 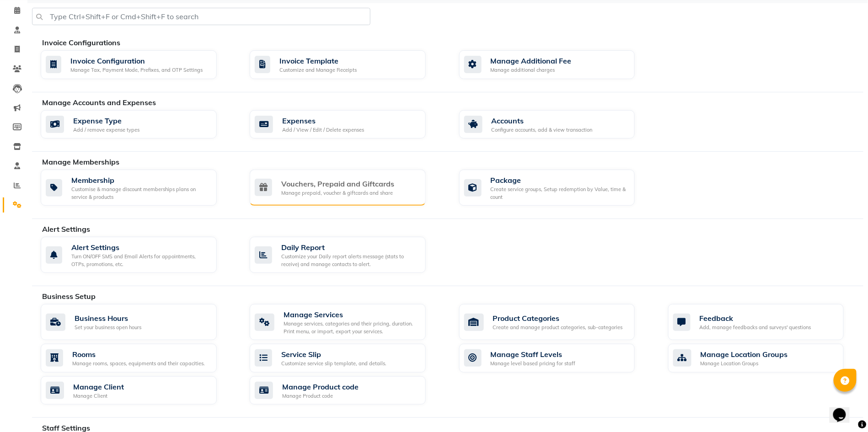 I want to click on div: Add / remove expense types, so click(x=106, y=130).